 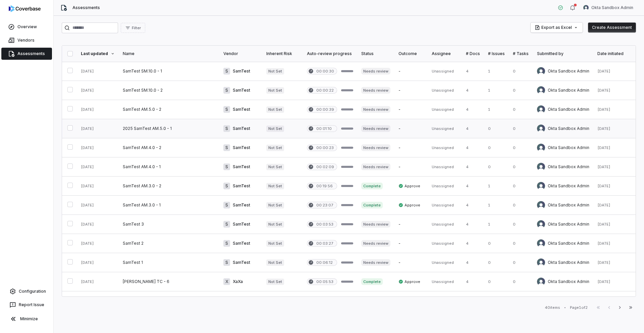 I want to click on div: Inherent Risk, so click(x=282, y=54).